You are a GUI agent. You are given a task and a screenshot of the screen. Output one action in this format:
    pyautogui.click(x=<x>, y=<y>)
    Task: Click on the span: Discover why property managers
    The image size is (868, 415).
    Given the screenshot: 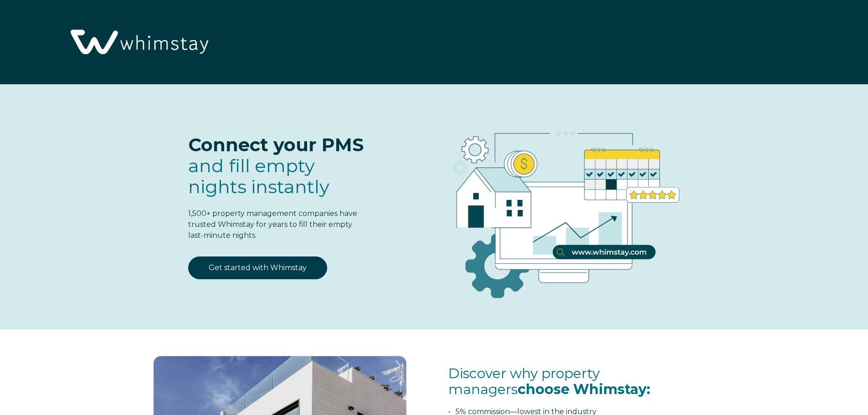 What is the action you would take?
    pyautogui.click(x=549, y=381)
    